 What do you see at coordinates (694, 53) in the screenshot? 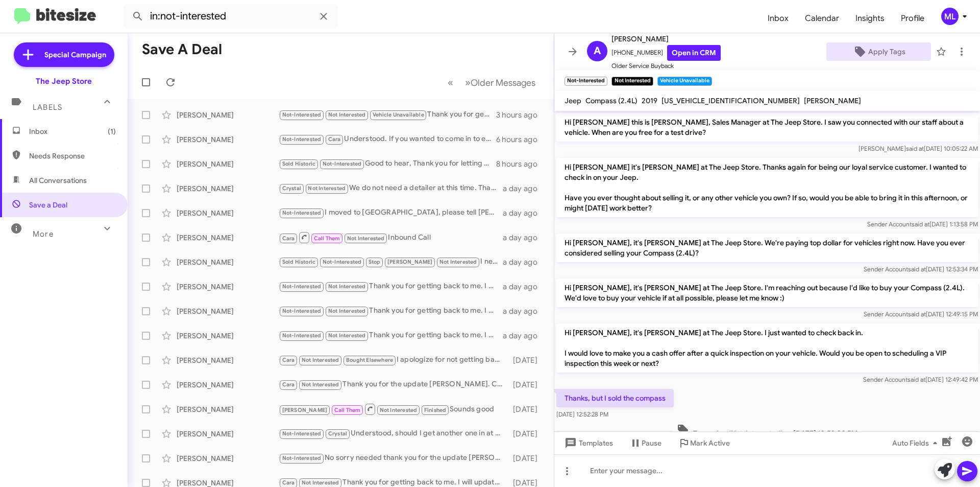
I see `a: Open in CRM` at bounding box center [694, 53].